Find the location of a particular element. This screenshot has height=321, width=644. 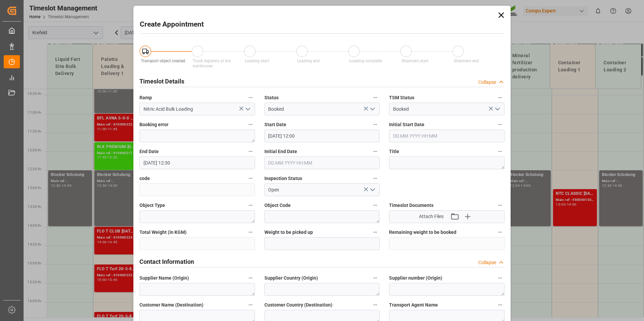

span: Title is located at coordinates (394, 152).